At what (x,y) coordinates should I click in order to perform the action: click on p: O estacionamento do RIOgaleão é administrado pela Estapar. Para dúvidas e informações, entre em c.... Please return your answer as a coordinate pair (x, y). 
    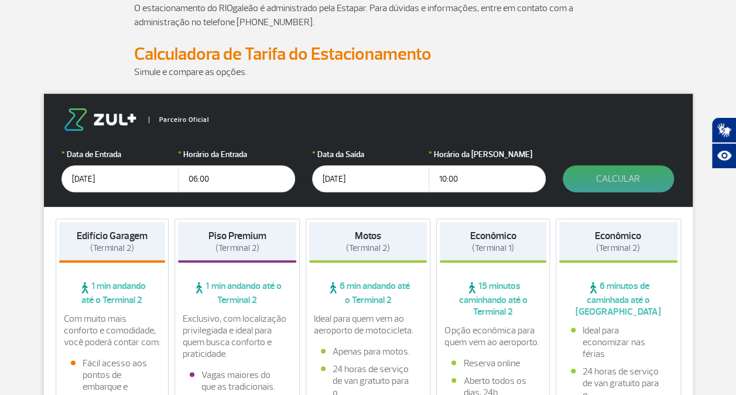
    Looking at the image, I should click on (369, 15).